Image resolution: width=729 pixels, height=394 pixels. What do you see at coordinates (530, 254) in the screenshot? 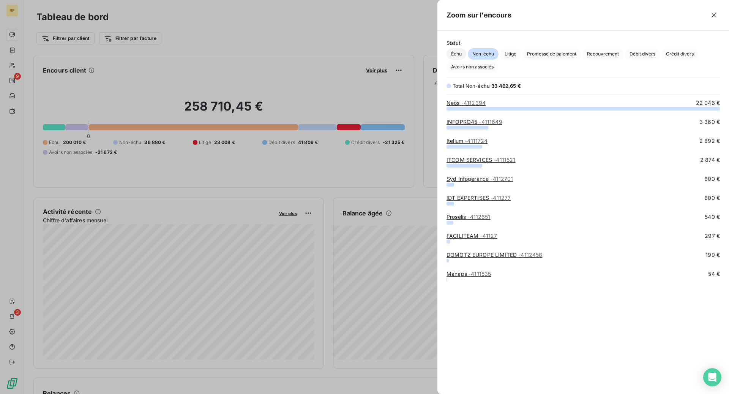
I see `span: - 4112458` at bounding box center [530, 254].